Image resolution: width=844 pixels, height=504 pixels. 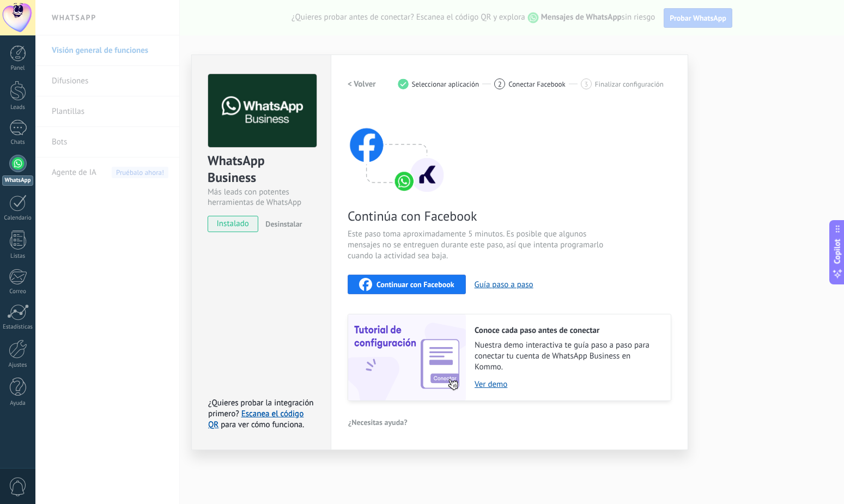 What do you see at coordinates (281, 224) in the screenshot?
I see `button: Desinstalar` at bounding box center [281, 224].